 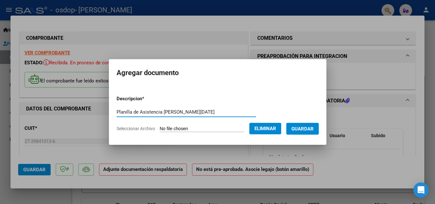 I want to click on span: Seleccionar Archivo, so click(x=136, y=129).